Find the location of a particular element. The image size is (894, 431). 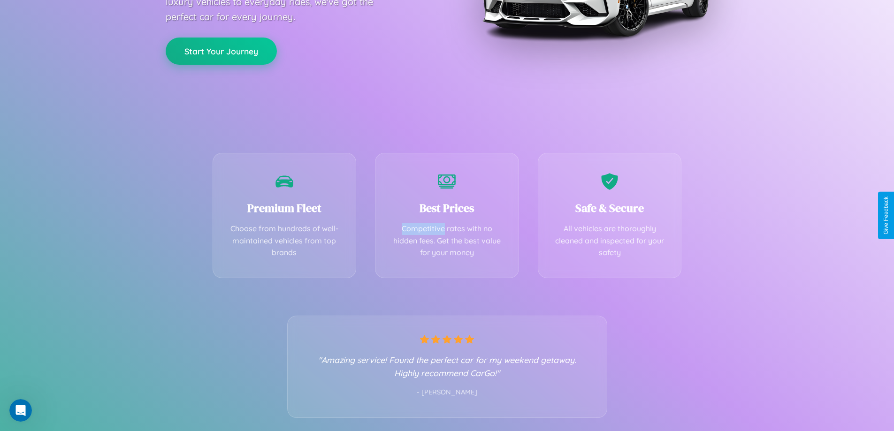

h3: Best Prices is located at coordinates (447, 208).